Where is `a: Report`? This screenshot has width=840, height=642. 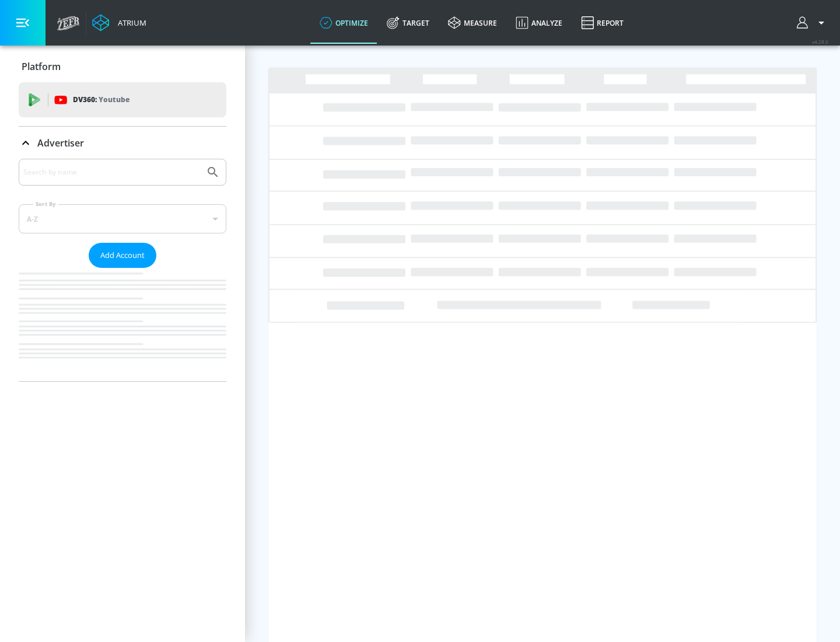 a: Report is located at coordinates (602, 23).